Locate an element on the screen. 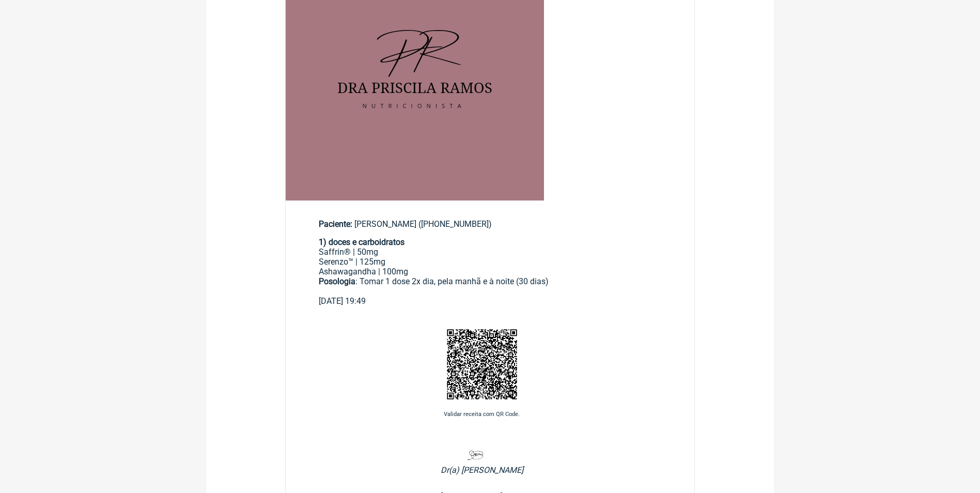 The image size is (980, 493). strong: Posologia is located at coordinates (336, 281).